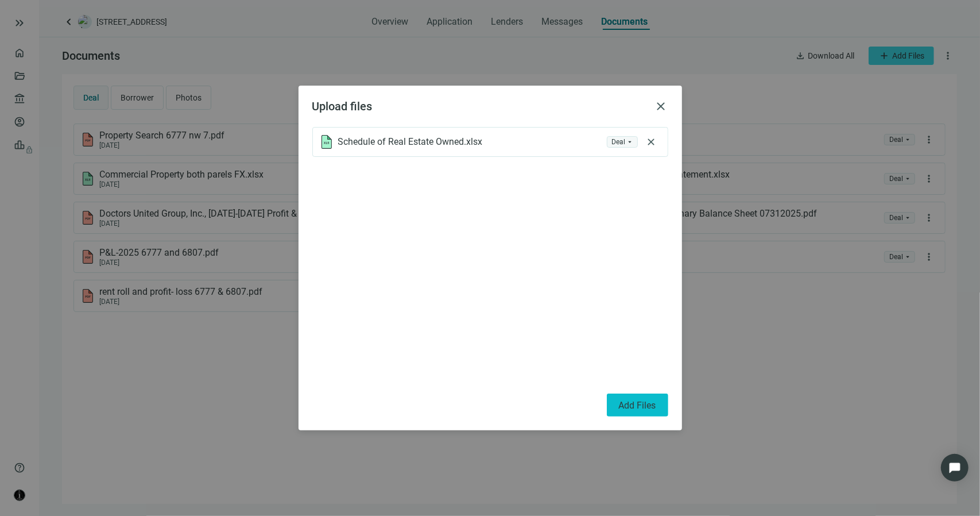  I want to click on div: Deal, so click(619, 142).